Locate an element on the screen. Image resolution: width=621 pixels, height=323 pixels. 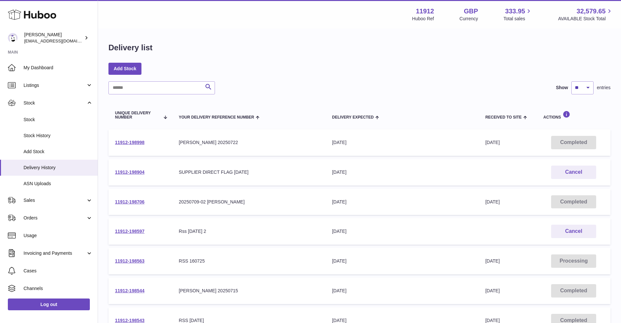
span: Your Delivery Reference Number is located at coordinates (216, 117).